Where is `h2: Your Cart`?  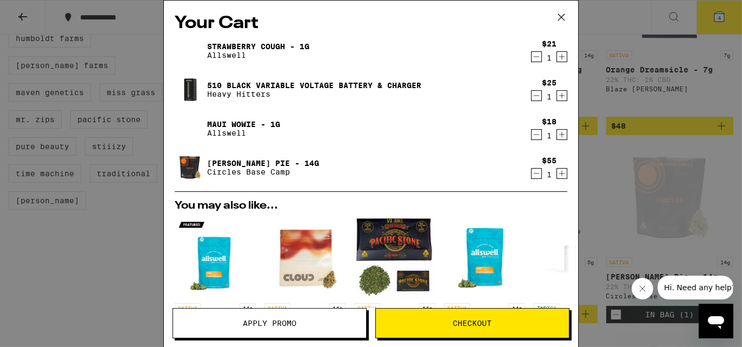
h2: Your Cart is located at coordinates (371, 23).